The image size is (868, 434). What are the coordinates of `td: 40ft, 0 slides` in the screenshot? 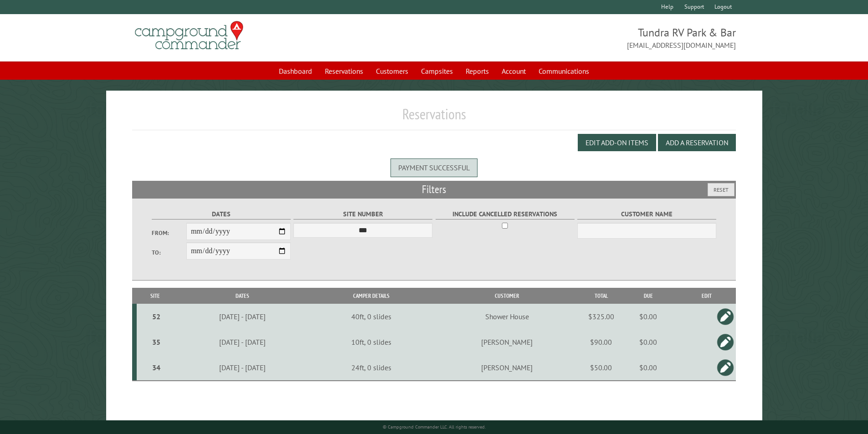 It's located at (371, 317).